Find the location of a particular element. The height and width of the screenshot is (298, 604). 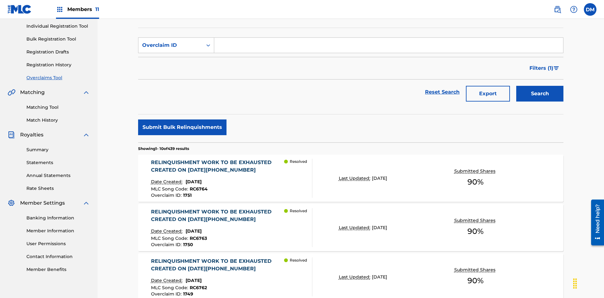

img: MLC Logo is located at coordinates (20, 9).